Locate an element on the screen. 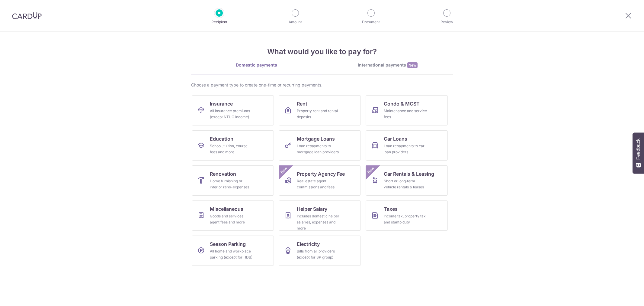 The image size is (644, 306). div: Loan repayments to car loan providers is located at coordinates (405, 149).